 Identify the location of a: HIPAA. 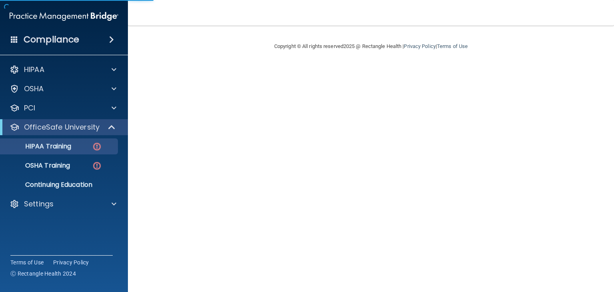
(63, 70).